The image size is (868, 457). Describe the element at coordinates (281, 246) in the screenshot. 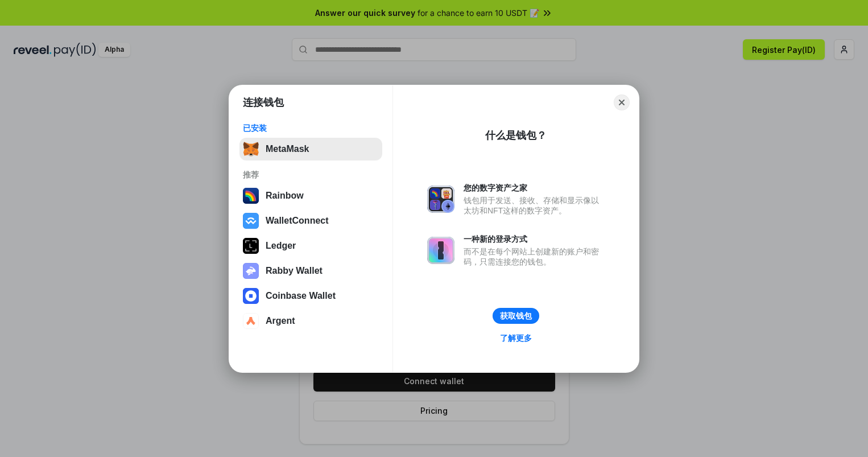

I see `div: Ledger` at that location.